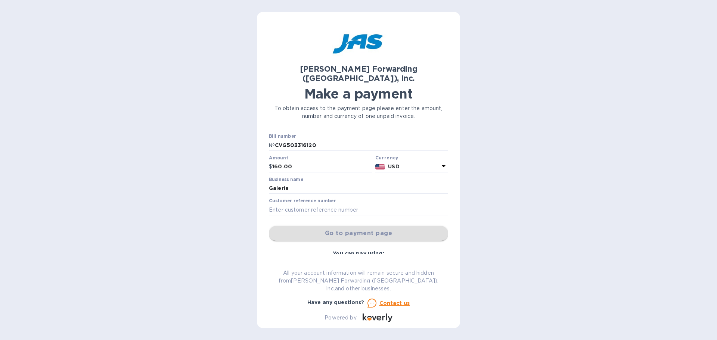 This screenshot has width=717, height=340. What do you see at coordinates (302, 201) in the screenshot?
I see `label: Customer reference number` at bounding box center [302, 201].